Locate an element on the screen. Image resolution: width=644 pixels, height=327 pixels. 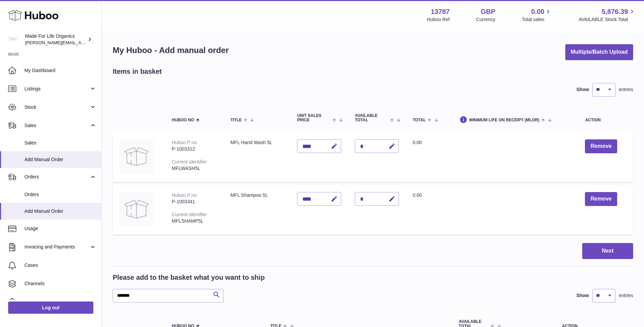
span: Usage is located at coordinates (60, 228).